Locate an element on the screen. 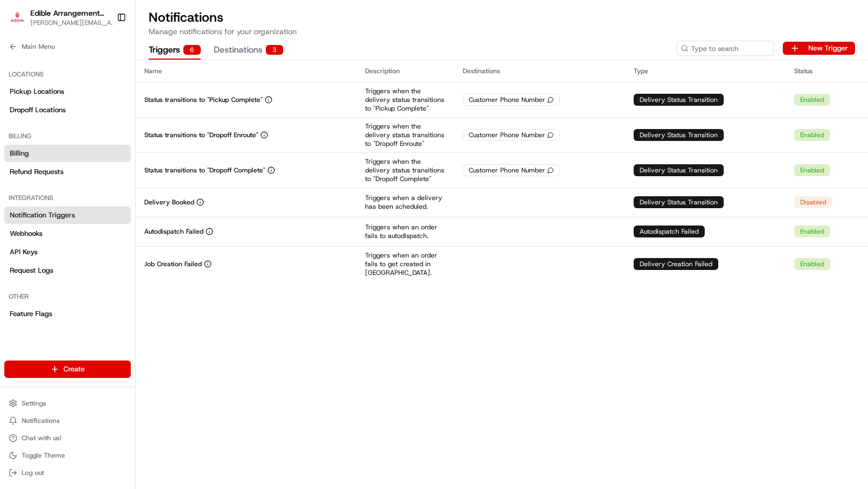 The width and height of the screenshot is (868, 489). button: Destinations is located at coordinates (248, 51).